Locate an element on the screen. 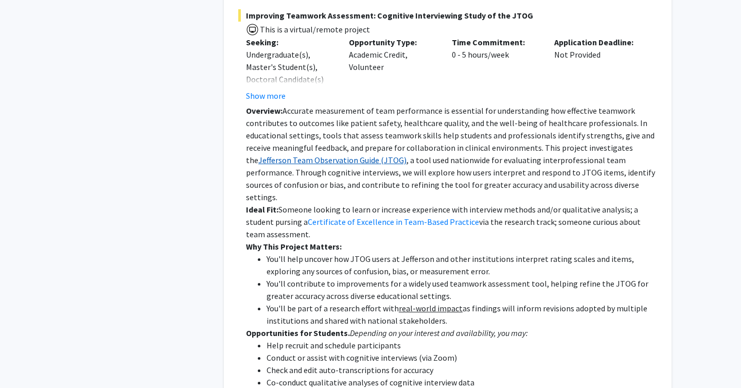  li: You'll contribute to improvements for a widely used teamwork assessment tool, helping refine the ... is located at coordinates (461, 290).